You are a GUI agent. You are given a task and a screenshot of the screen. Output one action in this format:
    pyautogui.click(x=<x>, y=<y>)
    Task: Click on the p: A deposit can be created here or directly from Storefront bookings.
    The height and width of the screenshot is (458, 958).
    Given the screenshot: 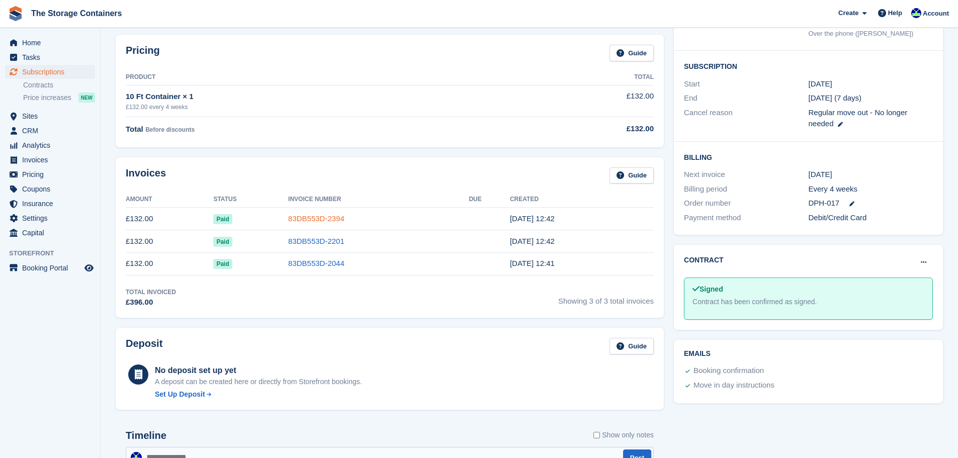 What is the action you would take?
    pyautogui.click(x=259, y=382)
    